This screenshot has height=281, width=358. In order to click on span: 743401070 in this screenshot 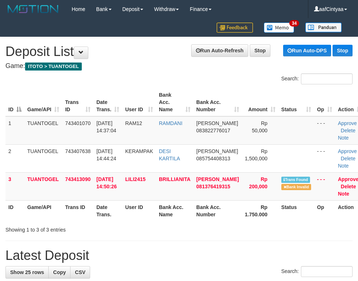, I will do `click(78, 123)`.